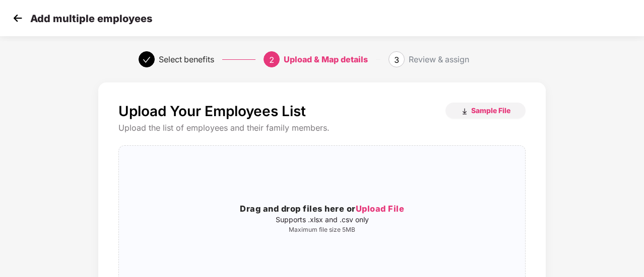  What do you see at coordinates (212, 111) in the screenshot?
I see `p: Upload Your Employees List` at bounding box center [212, 111].